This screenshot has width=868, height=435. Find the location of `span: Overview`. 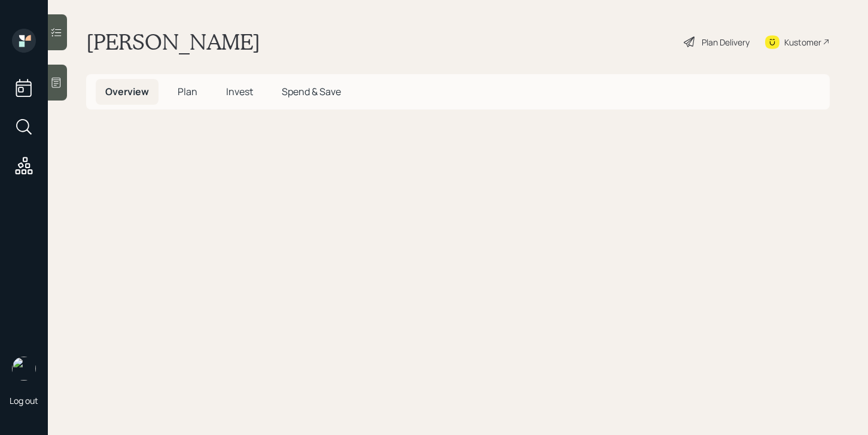

span: Overview is located at coordinates (127, 91).